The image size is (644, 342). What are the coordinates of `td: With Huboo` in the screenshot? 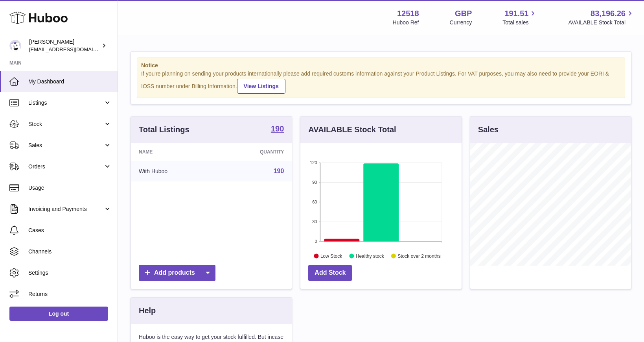 It's located at (173, 171).